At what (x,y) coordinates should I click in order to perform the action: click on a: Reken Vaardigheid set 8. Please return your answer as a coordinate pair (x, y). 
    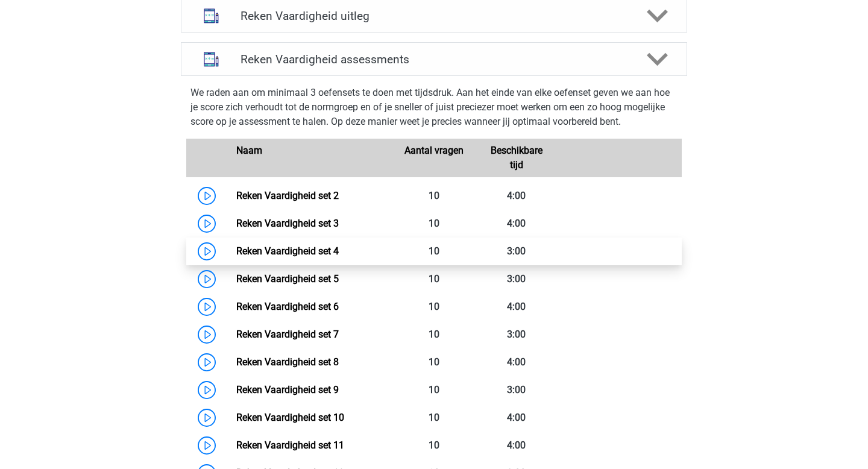
    Looking at the image, I should click on (287, 362).